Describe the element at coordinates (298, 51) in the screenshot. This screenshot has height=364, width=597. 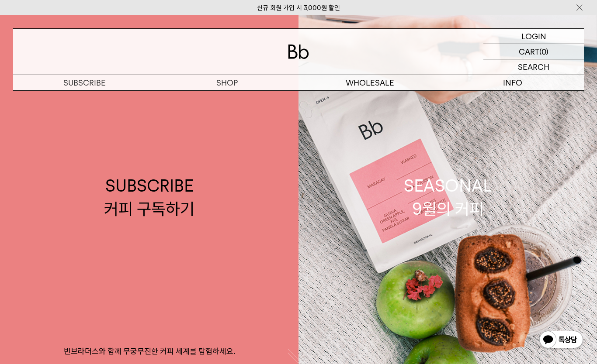
I see `img: 로고` at that location.